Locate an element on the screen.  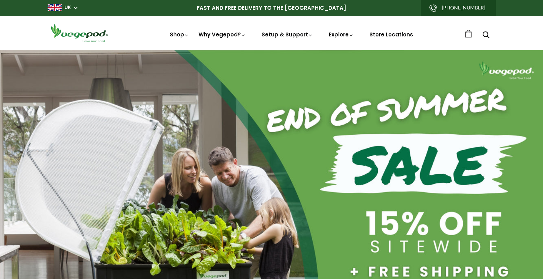
img: Vegepod is located at coordinates (79, 33).